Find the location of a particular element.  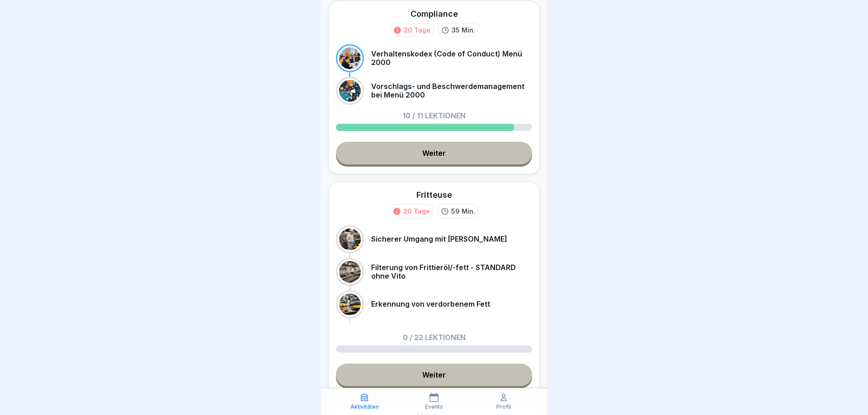

p: Aktivitäten is located at coordinates (365, 407).